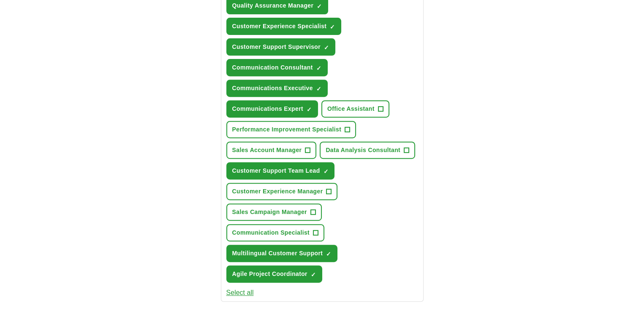  Describe the element at coordinates (271, 150) in the screenshot. I see `button: Sales Account Manager` at that location.